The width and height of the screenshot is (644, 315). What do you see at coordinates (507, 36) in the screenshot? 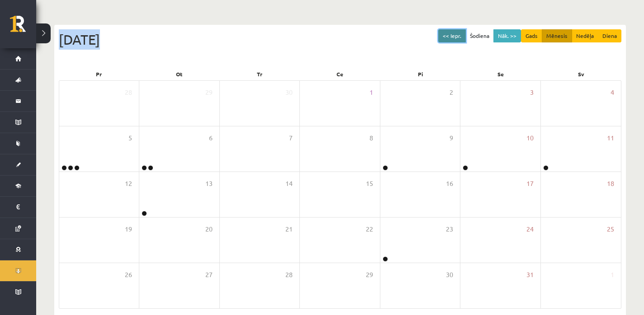
I see `button: Nāk. >>` at bounding box center [507, 36].